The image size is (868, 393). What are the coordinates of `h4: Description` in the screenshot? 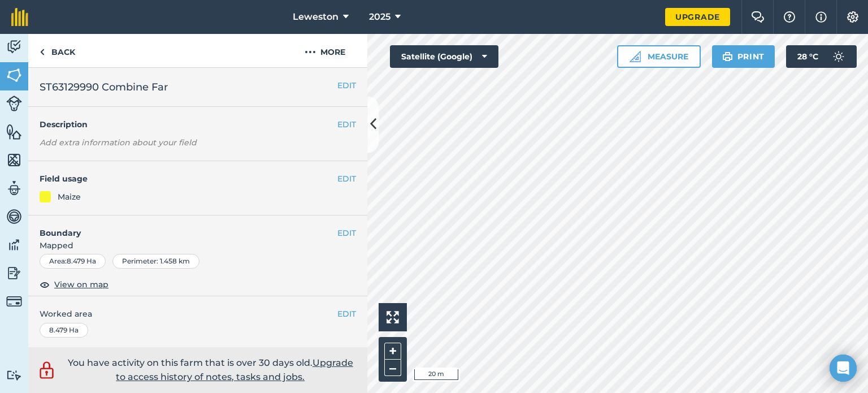 It's located at (198, 125).